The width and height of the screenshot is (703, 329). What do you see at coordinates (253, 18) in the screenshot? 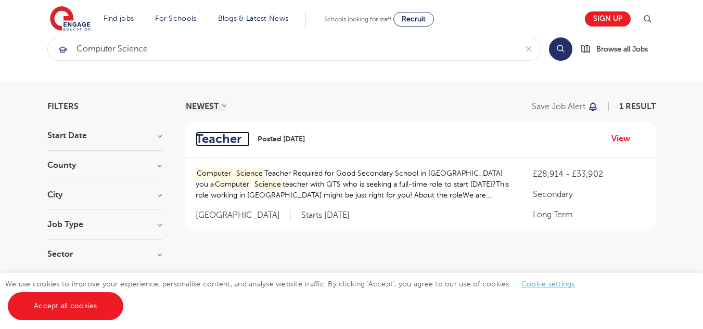
I see `a: Blogs & Latest News` at bounding box center [253, 18].